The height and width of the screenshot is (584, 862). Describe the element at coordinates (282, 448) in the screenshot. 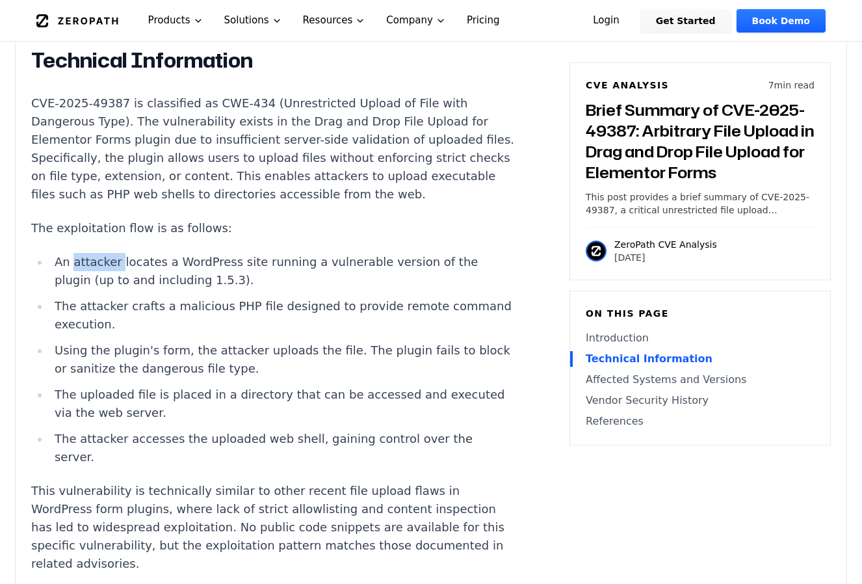

I see `li: The attacker accesses the uploaded web shell, gaining control over the server.` at that location.